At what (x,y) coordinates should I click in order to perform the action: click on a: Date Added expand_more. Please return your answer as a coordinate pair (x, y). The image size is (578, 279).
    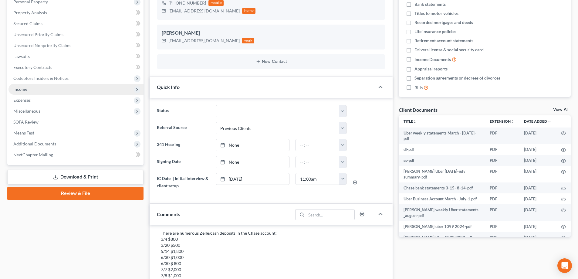
    Looking at the image, I should click on (538, 121).